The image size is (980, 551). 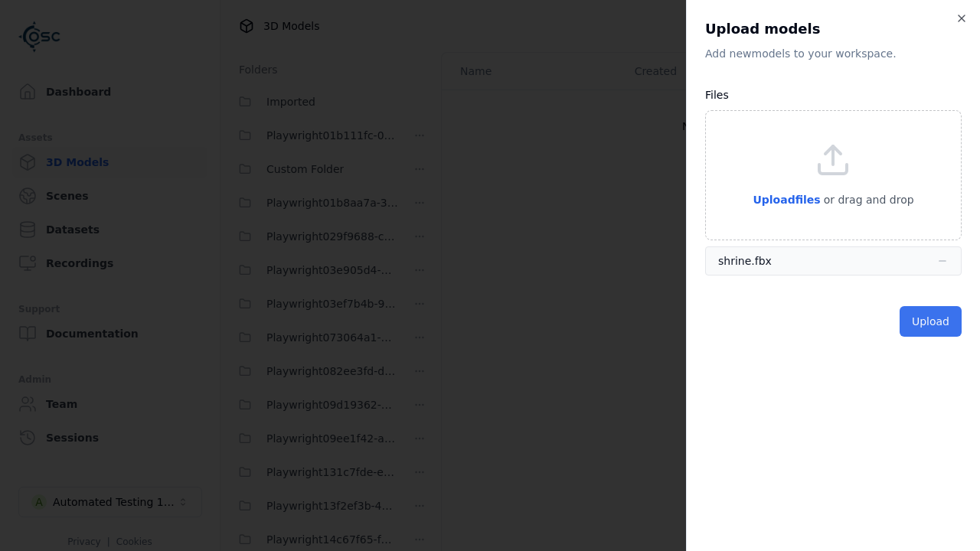 What do you see at coordinates (745, 261) in the screenshot?
I see `div: shrine.fbx` at bounding box center [745, 261].